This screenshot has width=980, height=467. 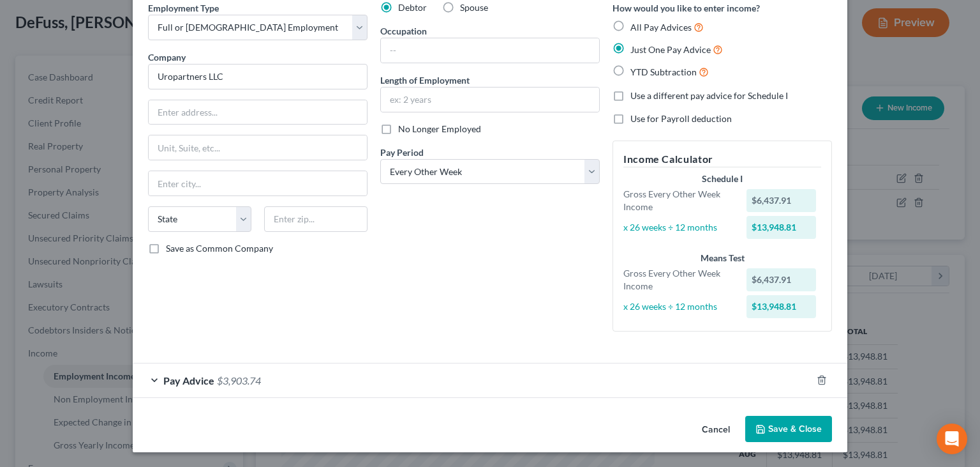 I want to click on label: How would you like to enter income?, so click(x=686, y=8).